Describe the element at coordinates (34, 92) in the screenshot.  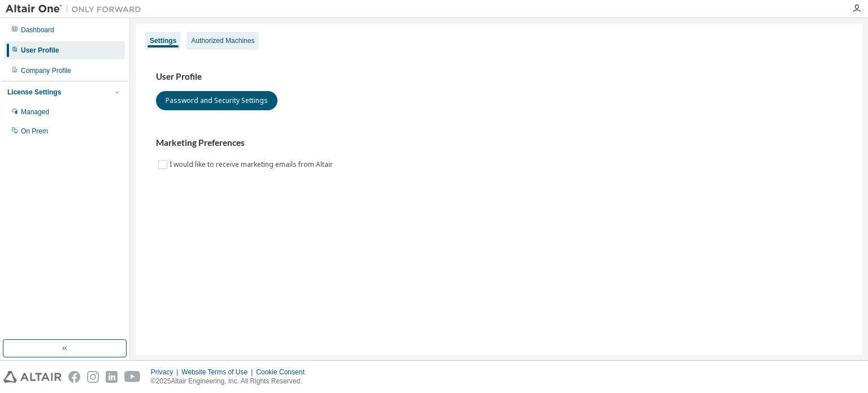
I see `div: License Settings` at that location.